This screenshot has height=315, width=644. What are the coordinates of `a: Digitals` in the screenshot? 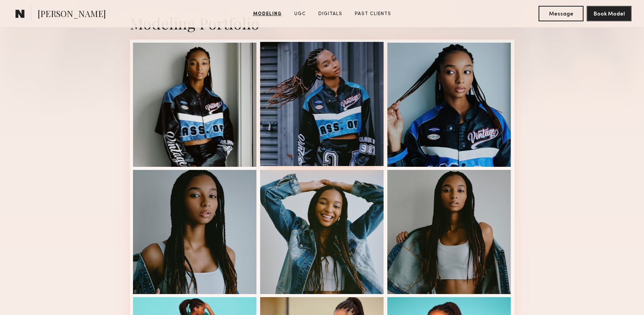 It's located at (330, 14).